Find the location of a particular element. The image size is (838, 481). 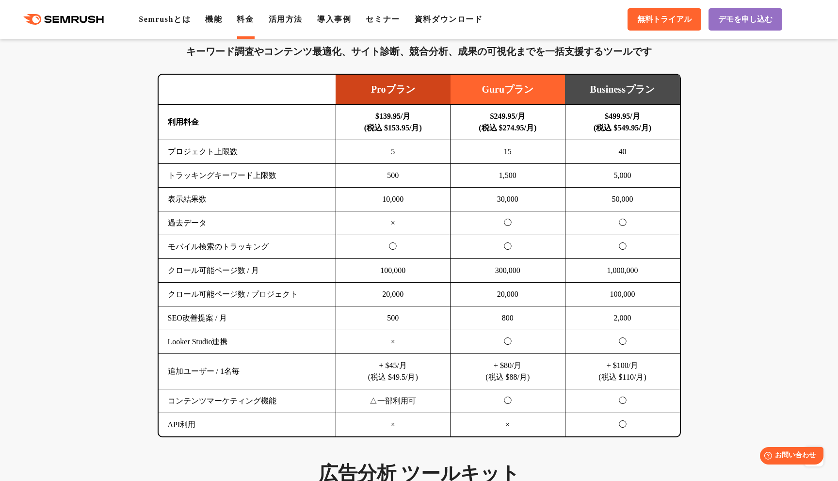

td: 1,500 is located at coordinates (507, 175).